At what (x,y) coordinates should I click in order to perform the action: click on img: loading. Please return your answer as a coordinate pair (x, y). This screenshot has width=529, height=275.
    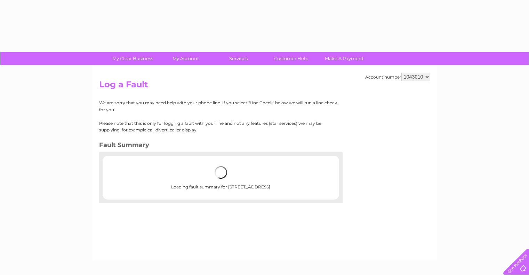
    Looking at the image, I should click on (221, 172).